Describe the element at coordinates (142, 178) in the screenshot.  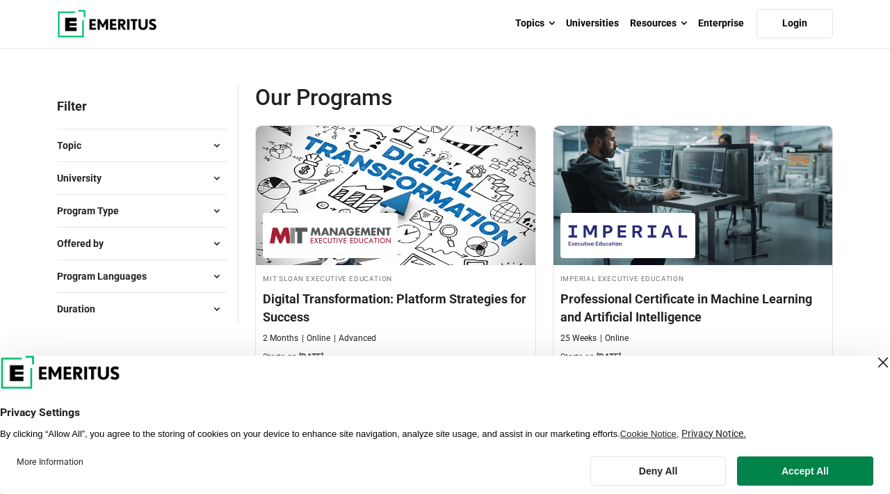
I see `button: University` at that location.